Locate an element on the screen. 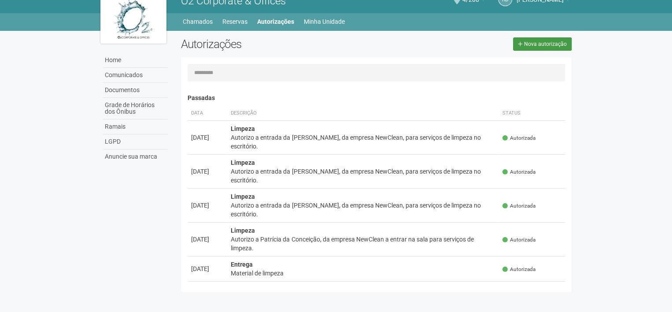  th: Status is located at coordinates (532, 113).